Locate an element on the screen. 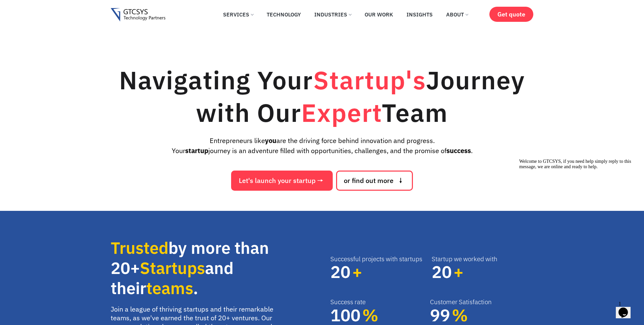 The height and width of the screenshot is (325, 644). strong: startup is located at coordinates (196, 151).